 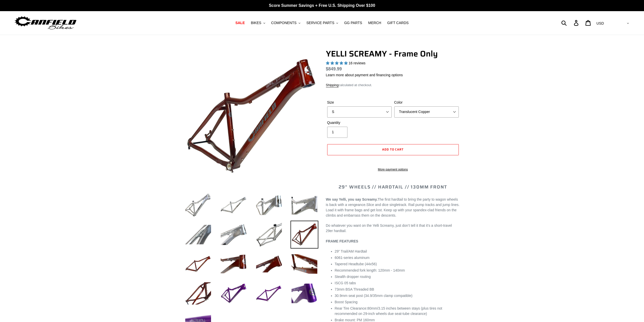 What do you see at coordinates (364, 75) in the screenshot?
I see `a: Learn more about payment and financing options` at bounding box center [364, 75].